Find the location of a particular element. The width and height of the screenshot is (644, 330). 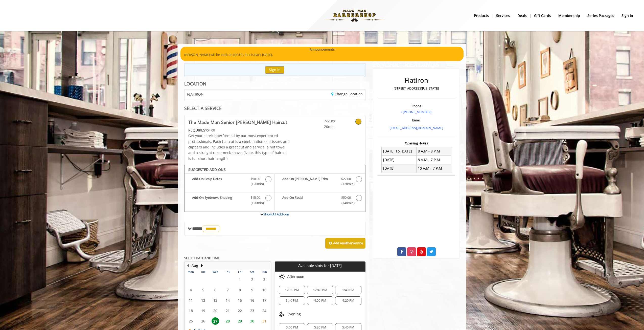

td: 10 A.M - 7 P.M is located at coordinates (434, 169).